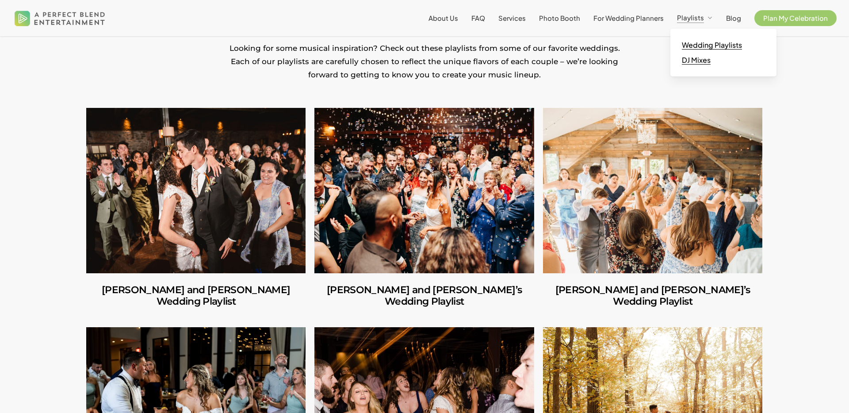  What do you see at coordinates (512, 18) in the screenshot?
I see `a: Services` at bounding box center [512, 18].